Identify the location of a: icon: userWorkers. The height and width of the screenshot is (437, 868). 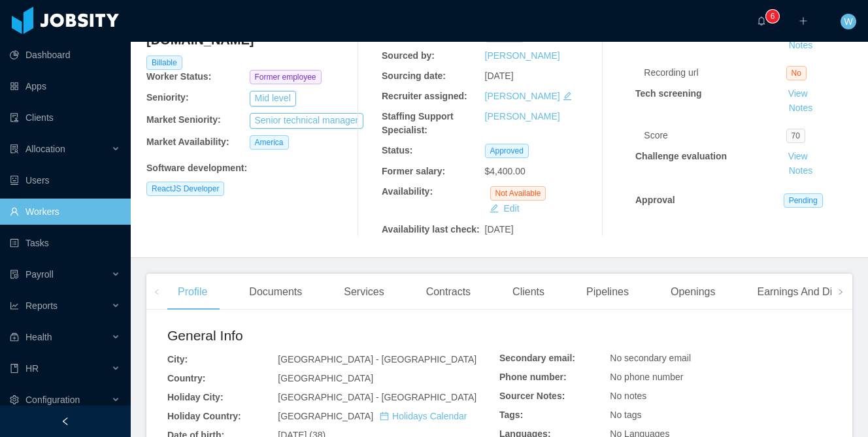
(64, 212).